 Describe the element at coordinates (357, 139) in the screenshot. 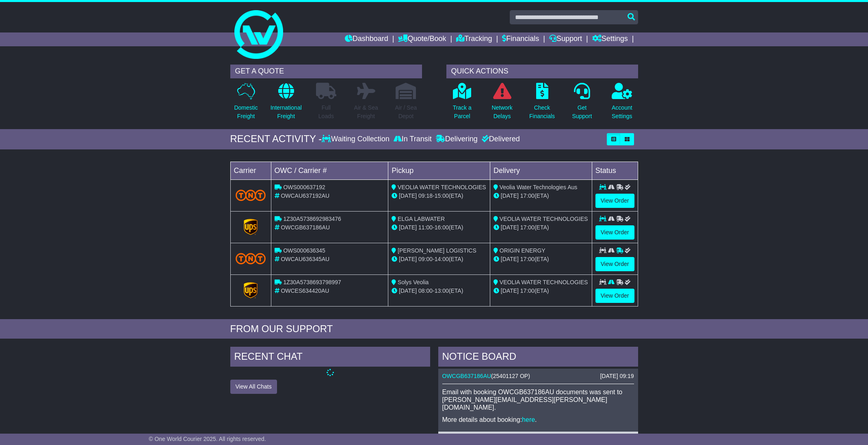

I see `div: Waiting Collection` at that location.